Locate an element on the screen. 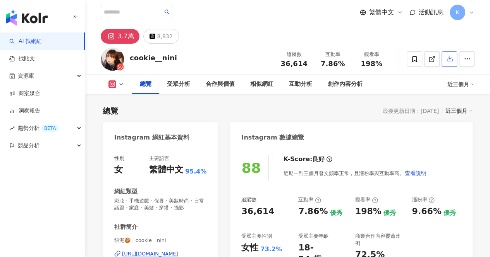 This screenshot has width=490, height=257. div: 繁體中文 is located at coordinates (166, 170).